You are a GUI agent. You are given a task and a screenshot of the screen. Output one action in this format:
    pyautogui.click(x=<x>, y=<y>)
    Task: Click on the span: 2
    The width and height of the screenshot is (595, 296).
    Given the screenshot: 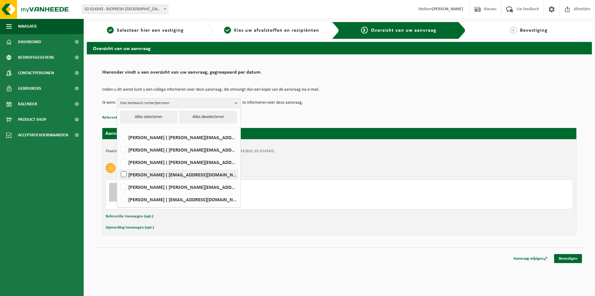 What is the action you would take?
    pyautogui.click(x=228, y=30)
    